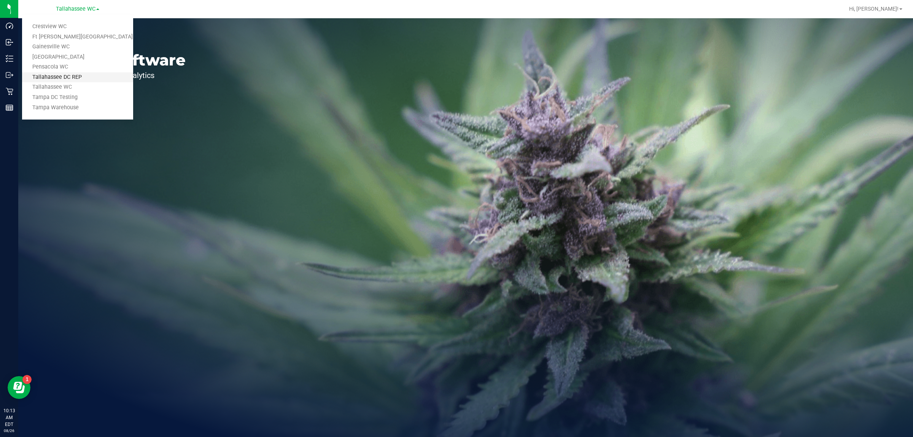  I want to click on a: Tallahassee WC, so click(78, 87).